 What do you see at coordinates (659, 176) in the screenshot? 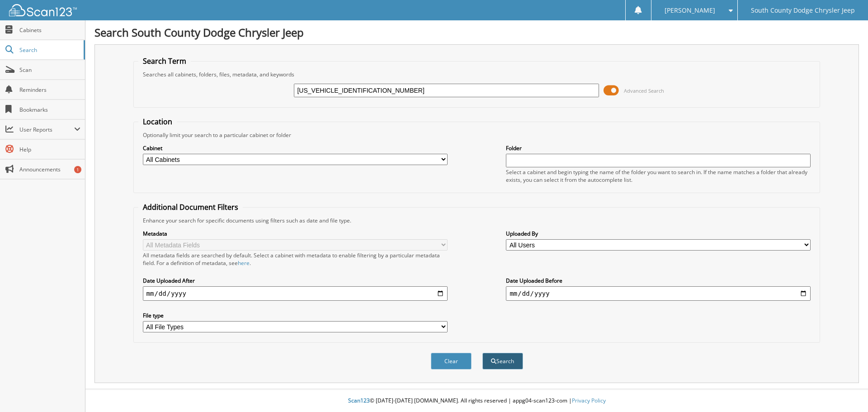
I see `div: Select a cabinet and begin typing the name of the folder you want to search in. If the name match...` at bounding box center [659, 176].